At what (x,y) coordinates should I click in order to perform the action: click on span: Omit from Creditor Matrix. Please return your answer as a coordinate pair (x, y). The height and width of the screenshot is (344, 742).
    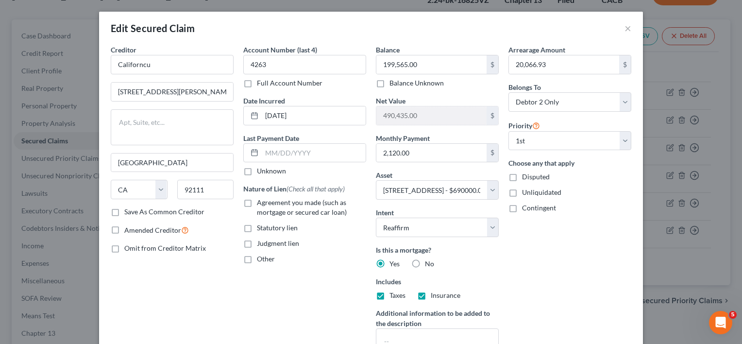
    Looking at the image, I should click on (165, 247).